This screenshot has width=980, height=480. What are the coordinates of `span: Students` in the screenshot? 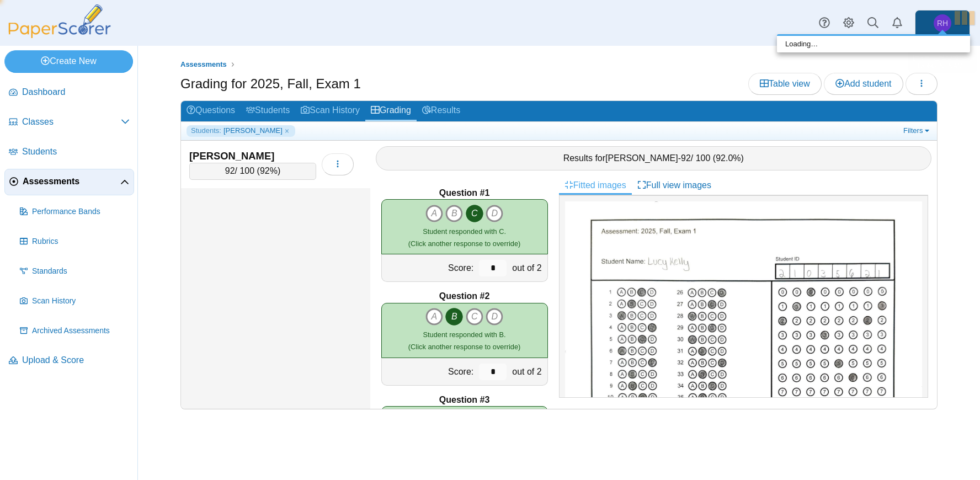 It's located at (75, 152).